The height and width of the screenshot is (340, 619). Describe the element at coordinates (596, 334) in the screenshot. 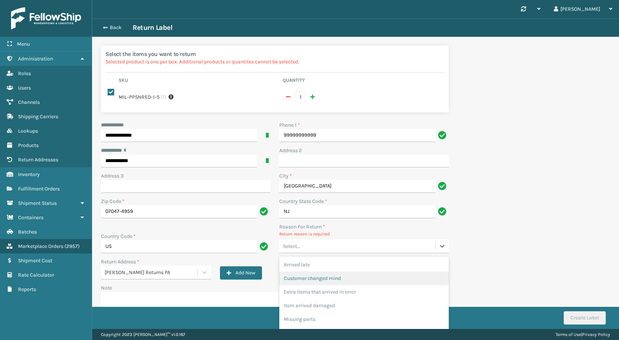

I see `a: Privacy Policy` at that location.